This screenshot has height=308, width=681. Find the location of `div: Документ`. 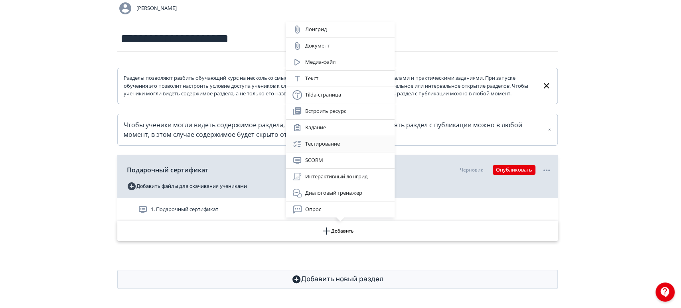

div: Документ is located at coordinates (341, 46).